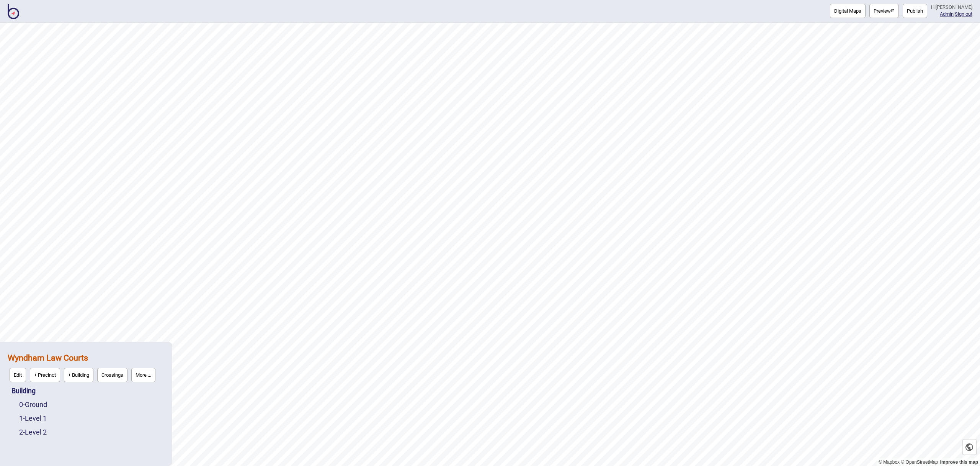  Describe the element at coordinates (112, 375) in the screenshot. I see `a: Crossings` at that location.